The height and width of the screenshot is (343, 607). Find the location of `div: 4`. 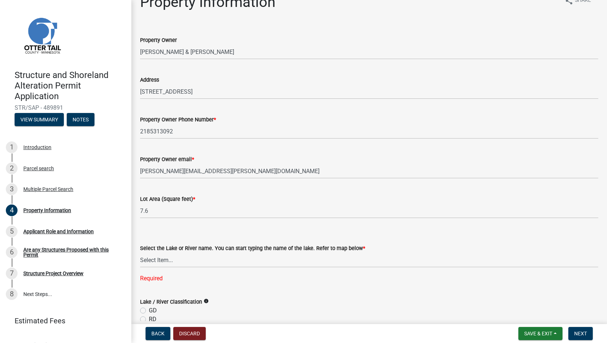

div: 4 is located at coordinates (12, 210).